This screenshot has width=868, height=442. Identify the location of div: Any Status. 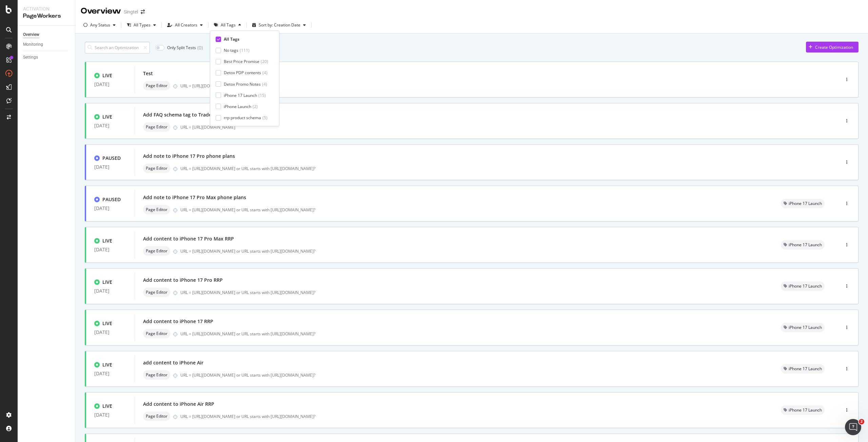
(100, 25).